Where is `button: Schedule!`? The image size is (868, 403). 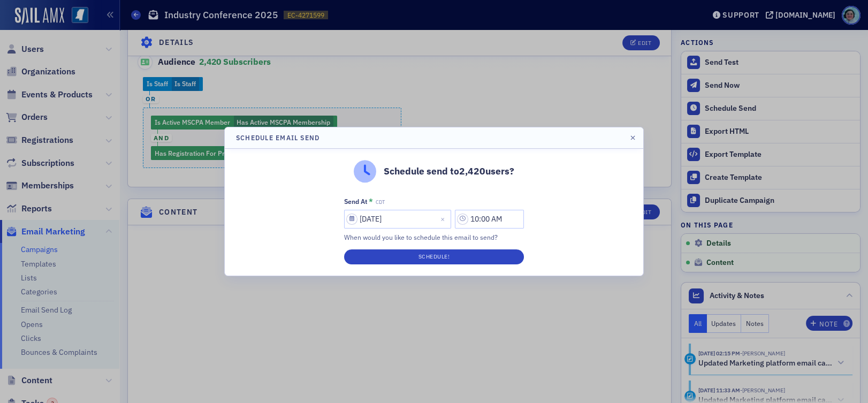
button: Schedule! is located at coordinates (434, 257).